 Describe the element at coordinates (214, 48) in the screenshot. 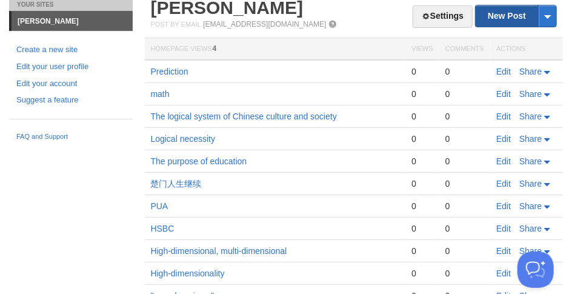

I see `span: 4` at that location.